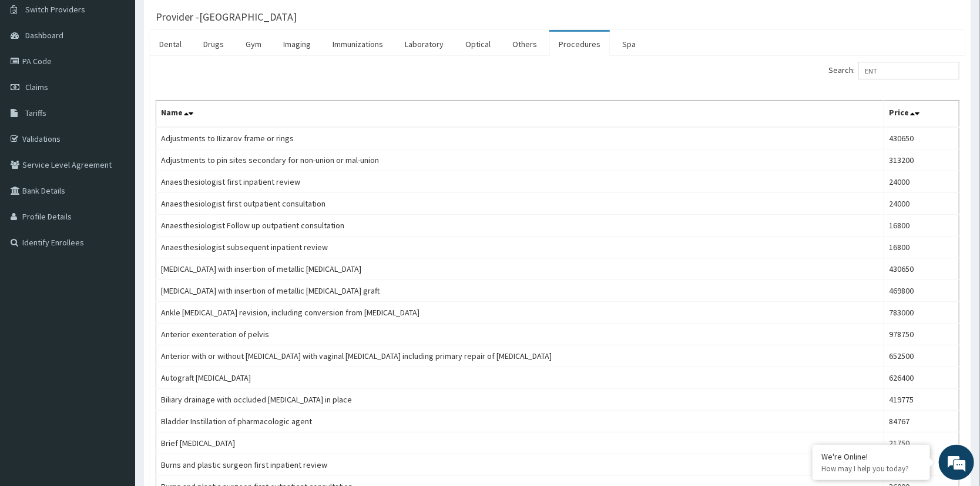 This screenshot has width=980, height=486. Describe the element at coordinates (921, 313) in the screenshot. I see `td: 783000` at that location.